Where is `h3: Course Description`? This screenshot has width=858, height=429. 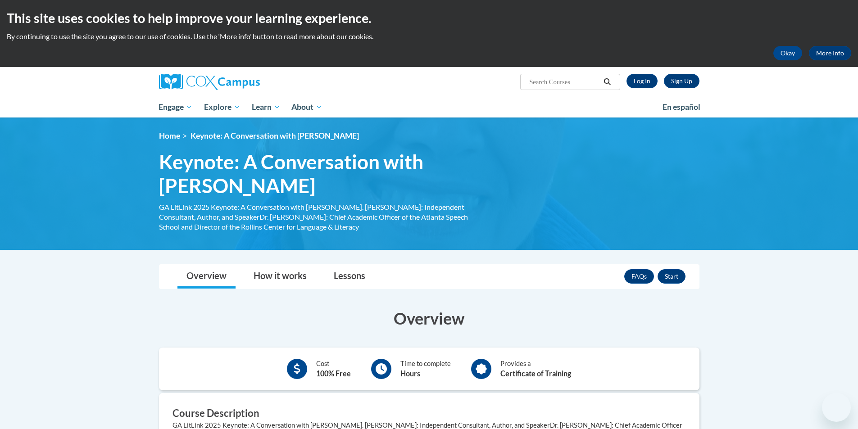 h3: Course Description is located at coordinates (429, 413).